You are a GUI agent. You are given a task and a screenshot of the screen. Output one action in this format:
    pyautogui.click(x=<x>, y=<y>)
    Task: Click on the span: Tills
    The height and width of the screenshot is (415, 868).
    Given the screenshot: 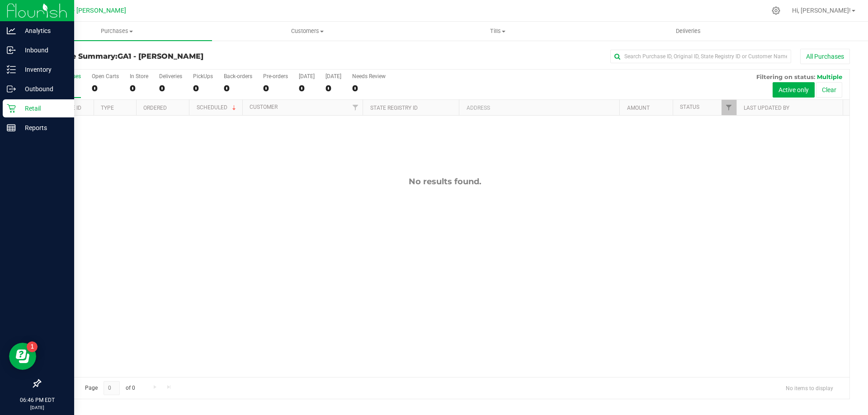 What is the action you would take?
    pyautogui.click(x=498, y=31)
    